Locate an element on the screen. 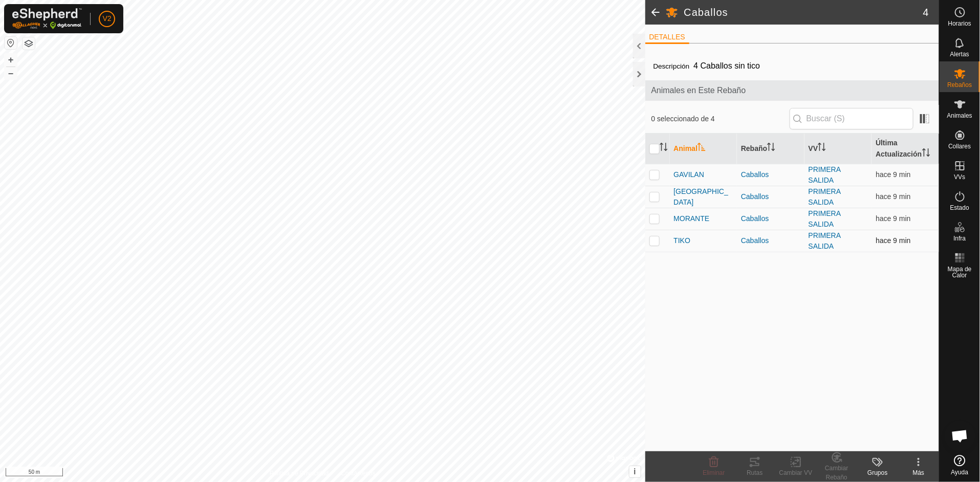 This screenshot has height=482, width=980. span: Collares is located at coordinates (960, 146).